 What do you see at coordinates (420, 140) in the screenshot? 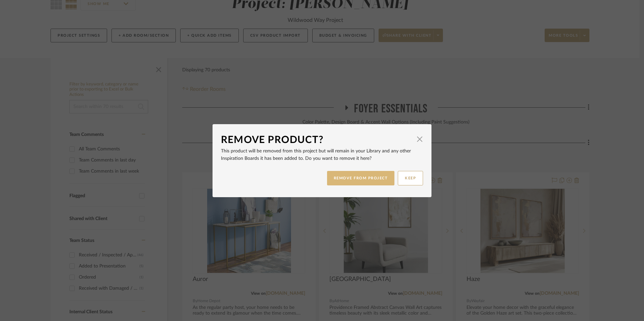
I see `button: Close` at bounding box center [420, 140].